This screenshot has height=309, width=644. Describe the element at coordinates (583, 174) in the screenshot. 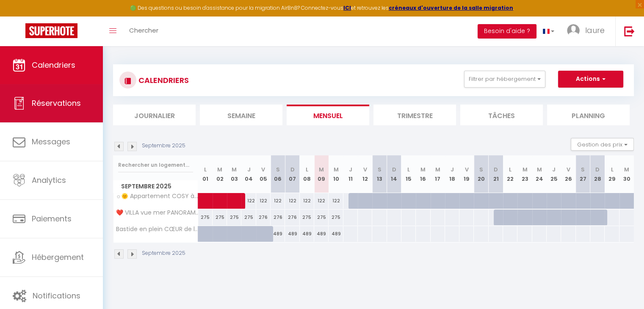

I see `th: 27` at that location.